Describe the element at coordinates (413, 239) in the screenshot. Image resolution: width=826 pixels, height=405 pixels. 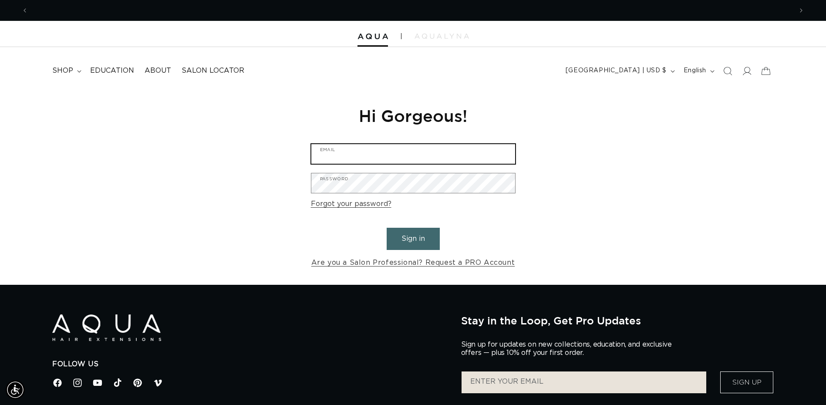
I see `button: Sign in` at that location.